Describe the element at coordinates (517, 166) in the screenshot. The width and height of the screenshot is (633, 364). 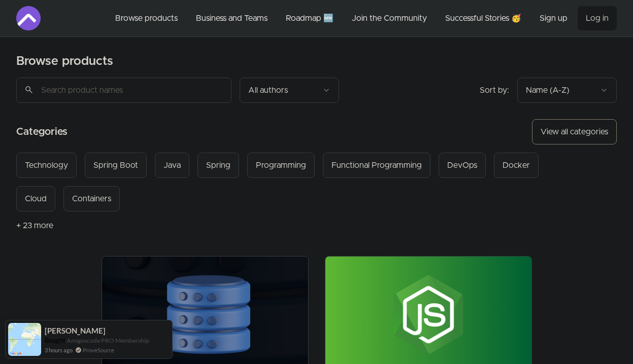
I see `div: Docker` at that location.